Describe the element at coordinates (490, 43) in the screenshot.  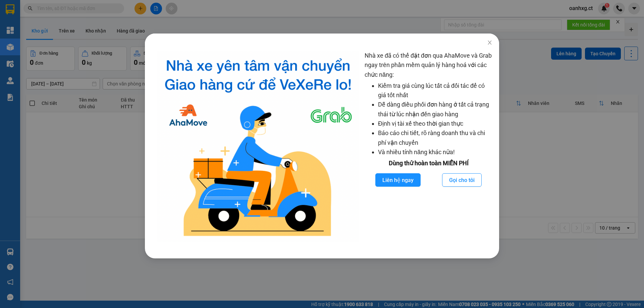
I see `button: Close` at that location.